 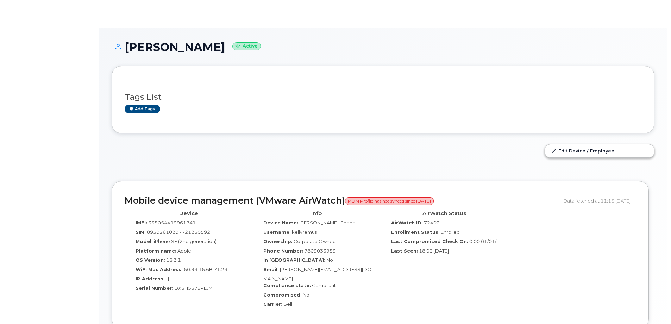 What do you see at coordinates (415, 232) in the screenshot?
I see `label: Enrollment Status:` at bounding box center [415, 232].